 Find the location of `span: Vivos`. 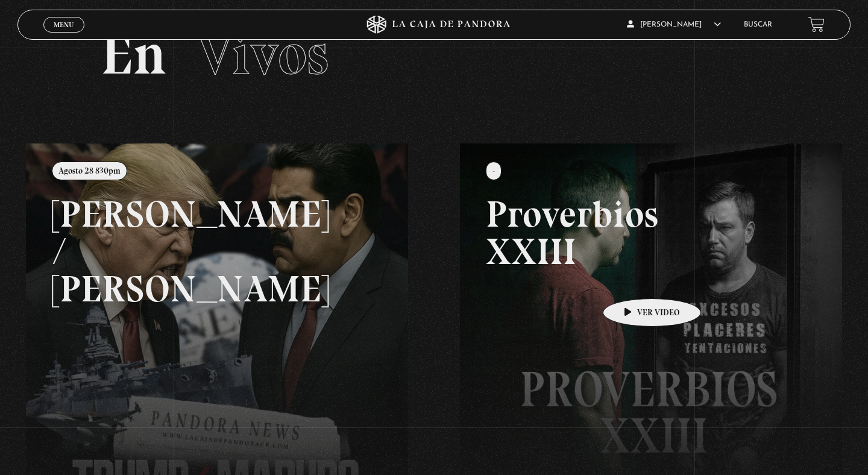

span: Vivos is located at coordinates (263, 55).